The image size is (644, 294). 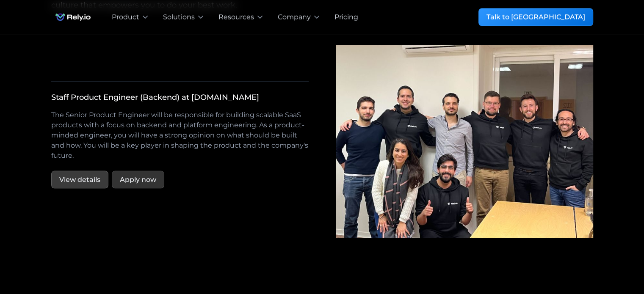 I want to click on div: Resources, so click(x=236, y=17).